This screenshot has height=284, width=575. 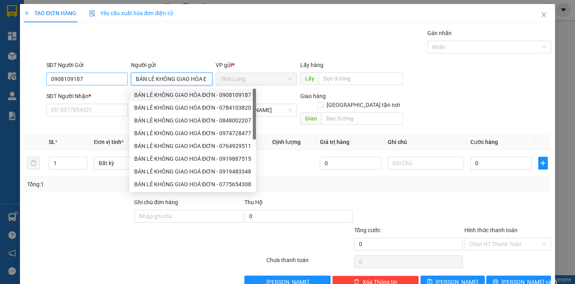 What do you see at coordinates (484, 142) in the screenshot?
I see `span: Cước hàng` at bounding box center [484, 142].